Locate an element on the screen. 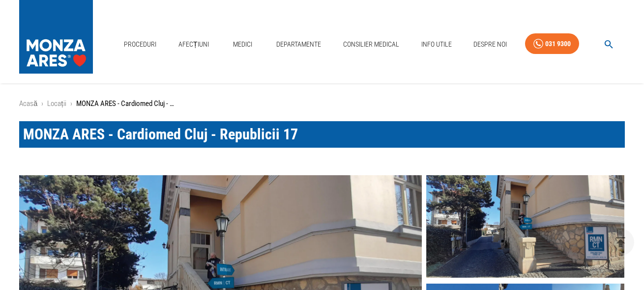  a: Departamente is located at coordinates (298, 44).